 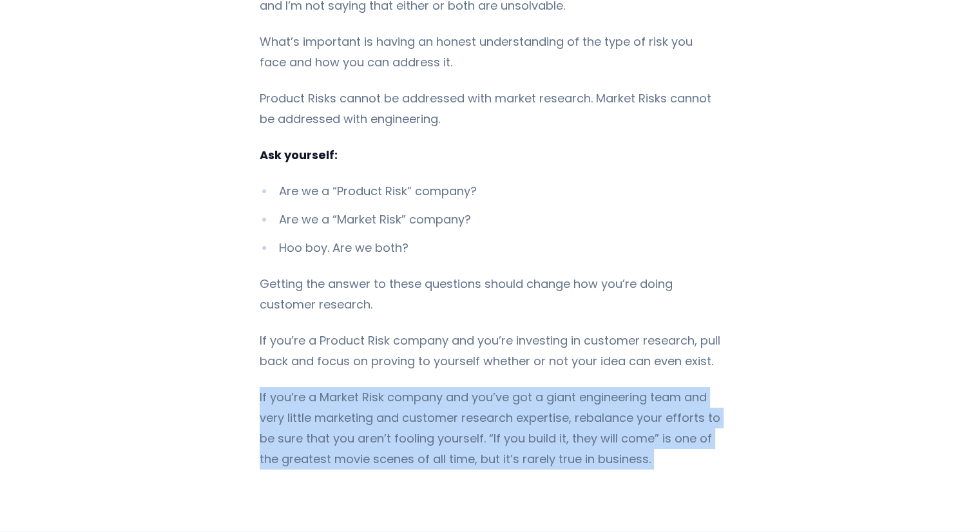 What do you see at coordinates (490, 428) in the screenshot?
I see `p: If you’re a Market Risk company and you’ve got a giant engineering team and very little marketing...` at bounding box center [490, 428].